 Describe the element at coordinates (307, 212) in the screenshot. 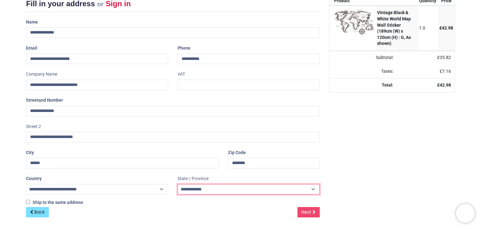

I see `span: Next` at that location.